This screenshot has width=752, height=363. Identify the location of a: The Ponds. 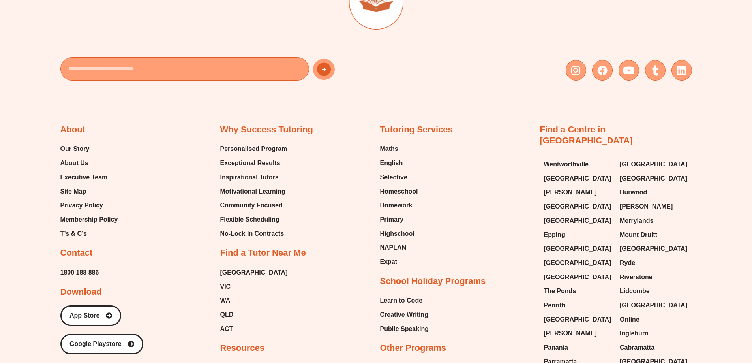
(578, 291).